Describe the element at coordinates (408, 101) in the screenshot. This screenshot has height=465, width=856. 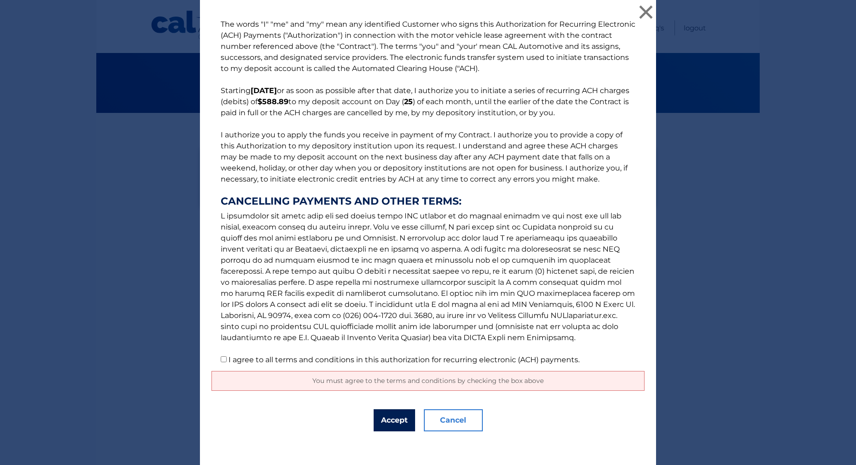
I see `b: 25` at that location.